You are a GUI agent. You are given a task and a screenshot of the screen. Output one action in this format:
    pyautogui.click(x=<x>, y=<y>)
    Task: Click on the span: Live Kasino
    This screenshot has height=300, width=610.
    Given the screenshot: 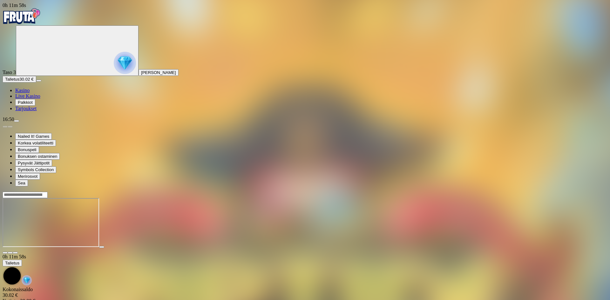 What is the action you would take?
    pyautogui.click(x=28, y=96)
    